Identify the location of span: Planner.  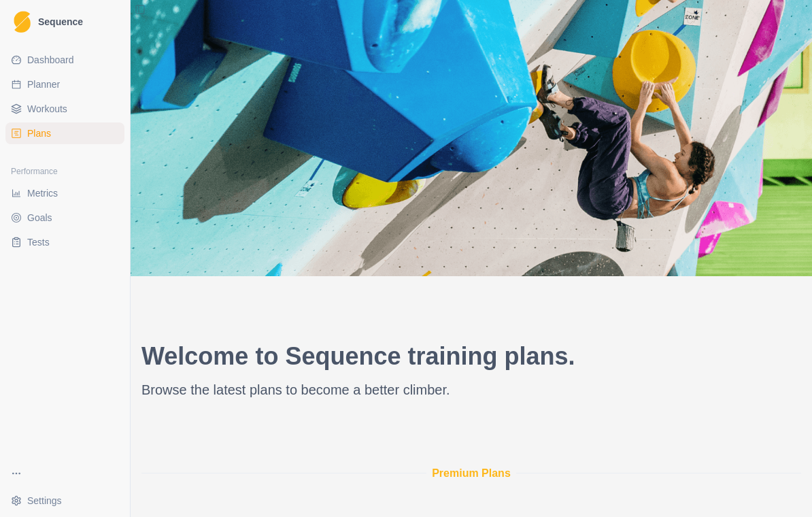
(43, 84).